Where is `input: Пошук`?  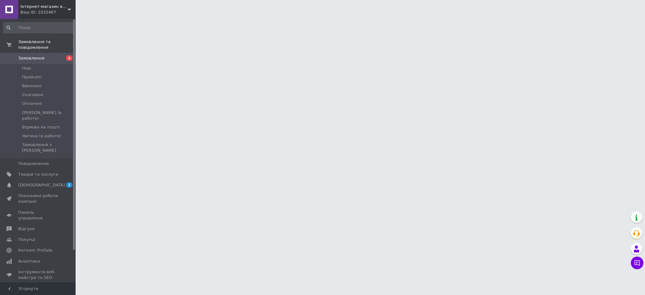 input: Пошук is located at coordinates (38, 28).